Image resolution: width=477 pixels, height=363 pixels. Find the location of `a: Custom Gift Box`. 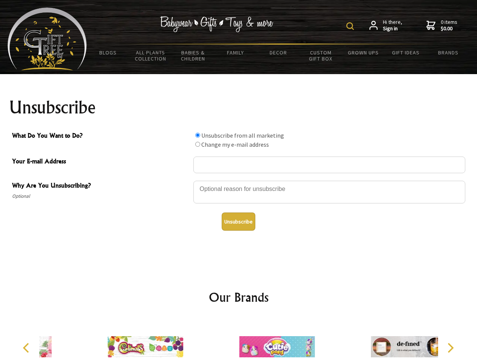

a: Custom Gift Box is located at coordinates (321, 56).